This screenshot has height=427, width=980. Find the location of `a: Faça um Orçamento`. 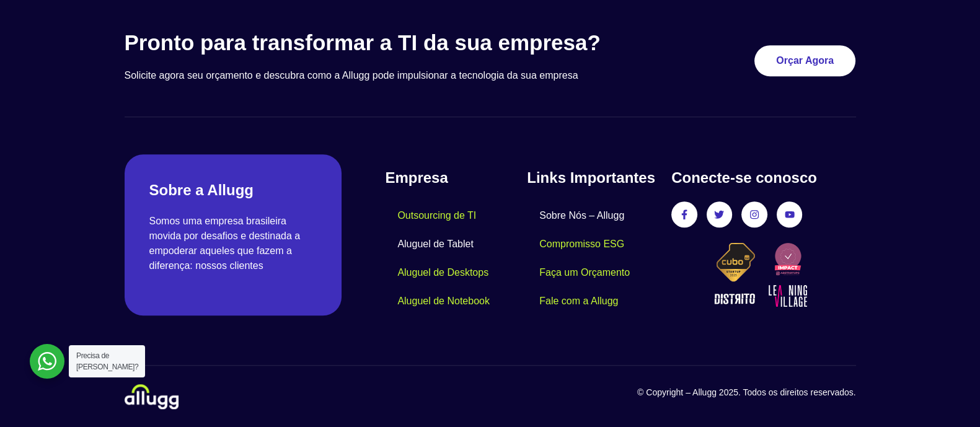

a: Faça um Orçamento is located at coordinates (585, 273).